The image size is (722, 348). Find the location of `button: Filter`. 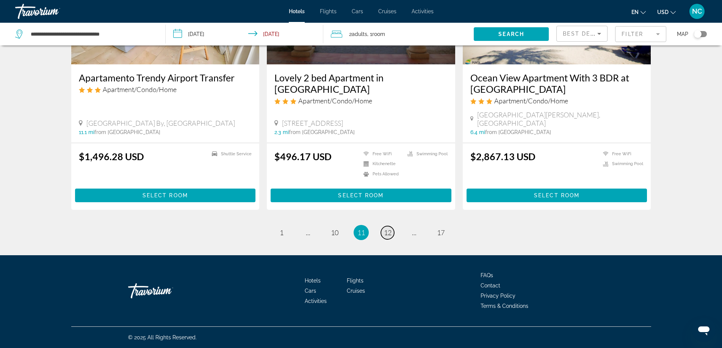

button: Filter is located at coordinates (640, 34).